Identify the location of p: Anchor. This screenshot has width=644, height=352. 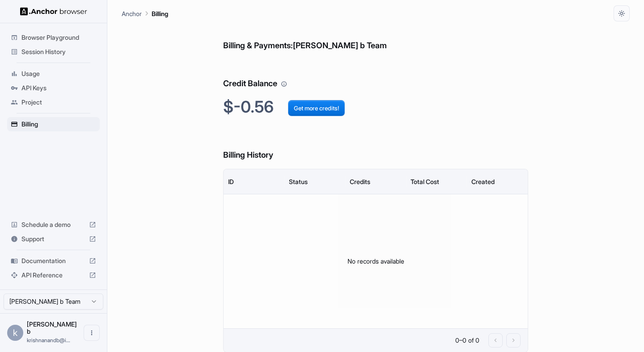
(132, 13).